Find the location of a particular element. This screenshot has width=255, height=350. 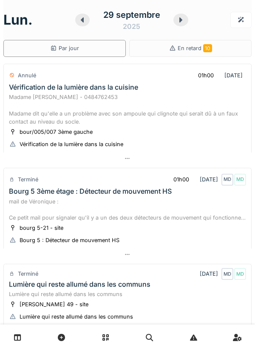

div: Par jour is located at coordinates (65, 48).